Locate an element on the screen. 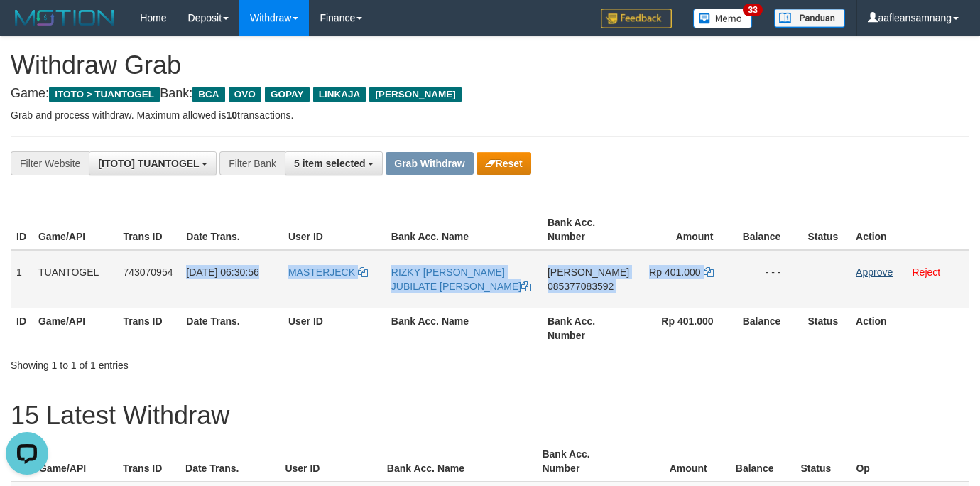 The image size is (980, 486). span: 743070954 is located at coordinates (148, 272).